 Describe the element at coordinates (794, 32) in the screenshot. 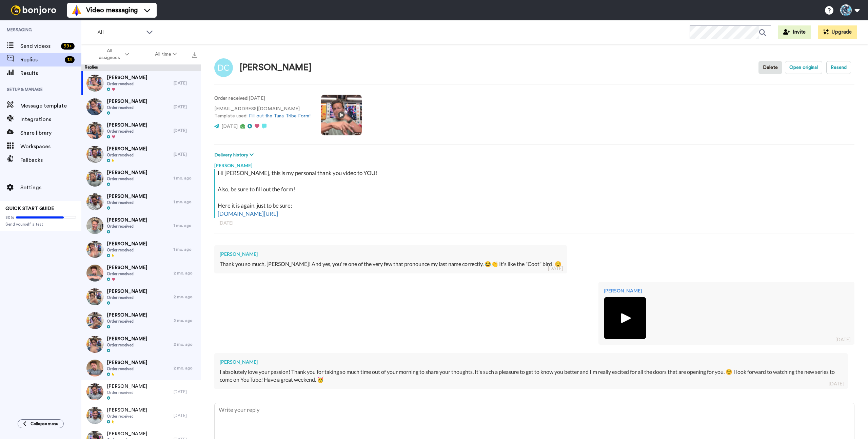

I see `a: Invite` at that location.